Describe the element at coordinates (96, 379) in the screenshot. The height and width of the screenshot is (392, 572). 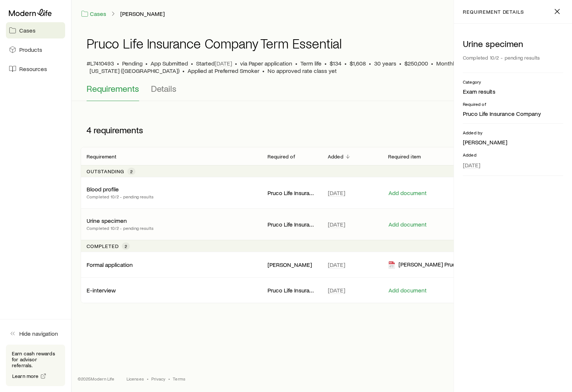
I see `p: © 2025 Modern Life` at that location.